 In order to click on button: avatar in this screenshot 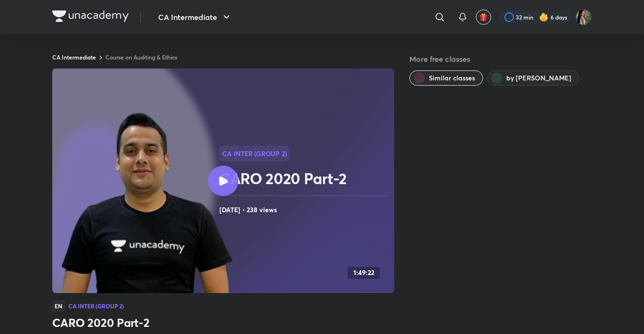, I will do `click(483, 17)`.